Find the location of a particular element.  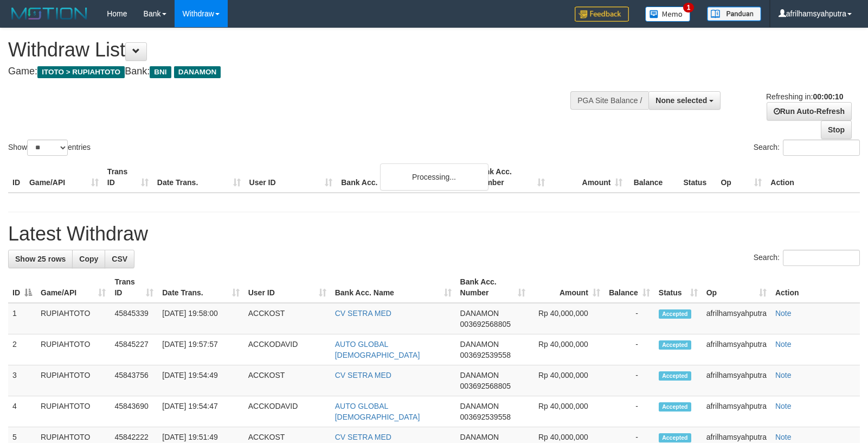

td: 3 is located at coordinates (22, 381).